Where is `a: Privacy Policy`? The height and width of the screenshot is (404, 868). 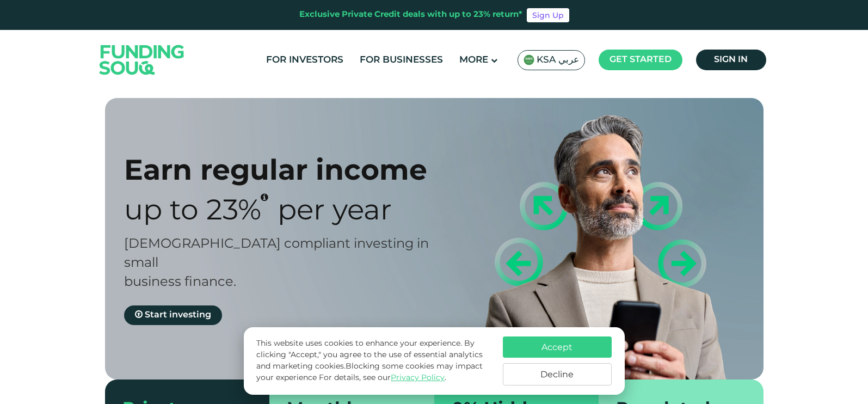 a: Privacy Policy is located at coordinates (417, 378).